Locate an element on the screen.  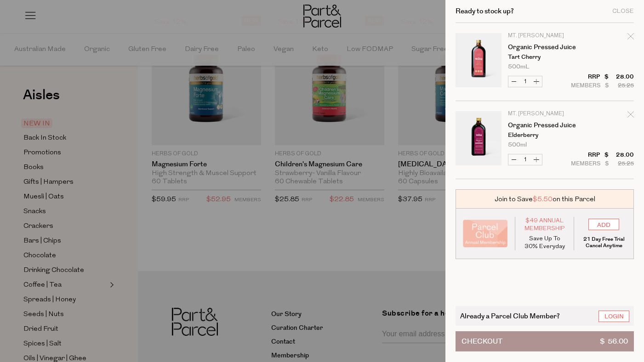
p: 21 Day Free Trial Cancel Anytime is located at coordinates (603, 243).